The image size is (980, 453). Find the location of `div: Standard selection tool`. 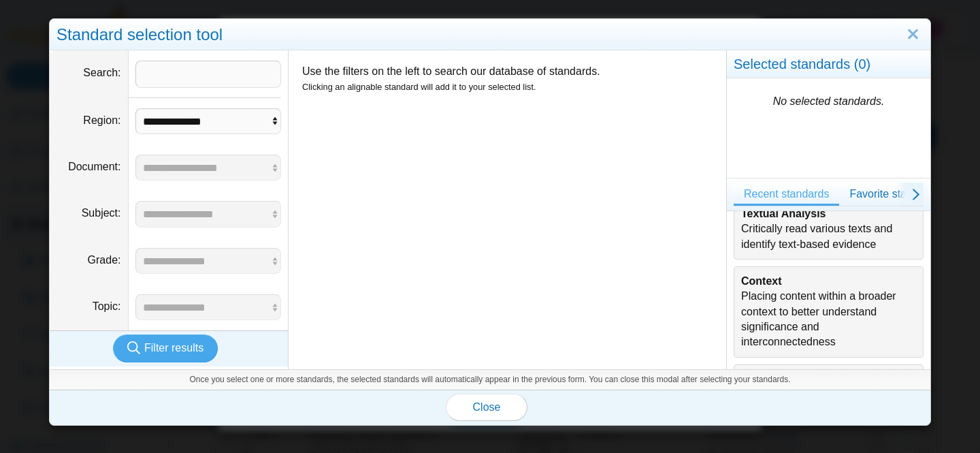

div: Standard selection tool is located at coordinates (490, 34).